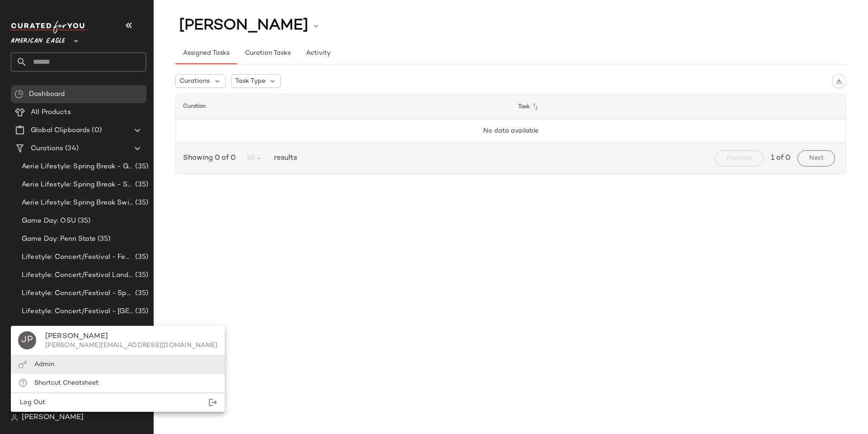 Image resolution: width=868 pixels, height=434 pixels. Describe the element at coordinates (95, 130) in the screenshot. I see `span: (0)` at that location.